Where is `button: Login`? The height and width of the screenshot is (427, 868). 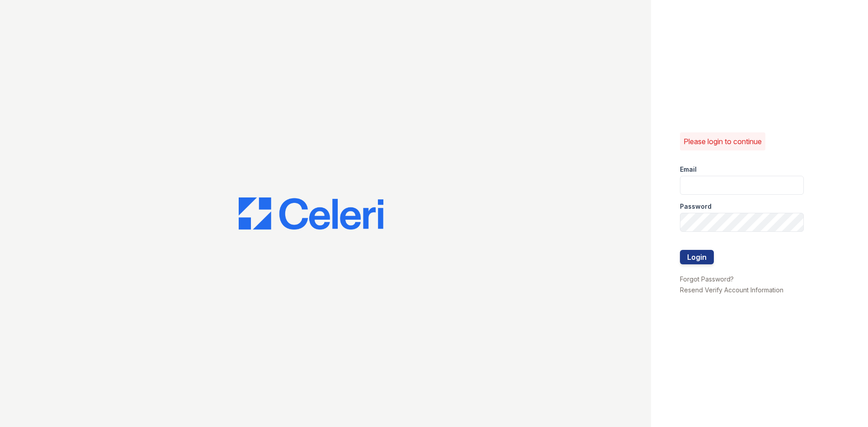 button: Login is located at coordinates (697, 257).